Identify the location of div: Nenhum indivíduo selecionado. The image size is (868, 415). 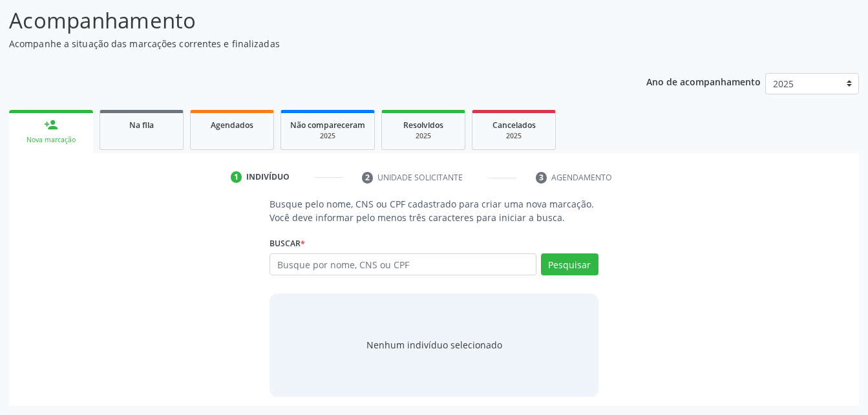
(434, 344).